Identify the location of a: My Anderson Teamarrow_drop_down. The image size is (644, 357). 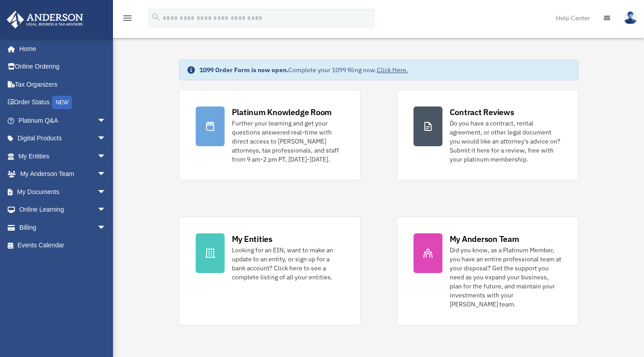
(63, 175).